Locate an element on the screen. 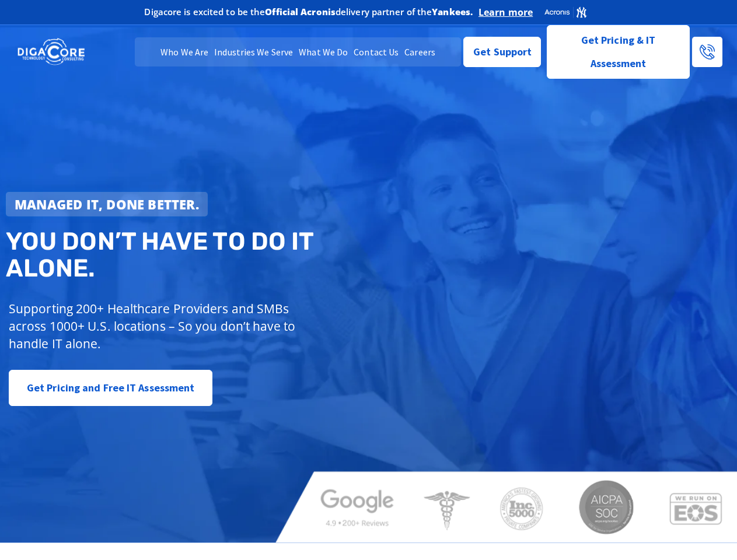  a: Learn more is located at coordinates (505, 13).